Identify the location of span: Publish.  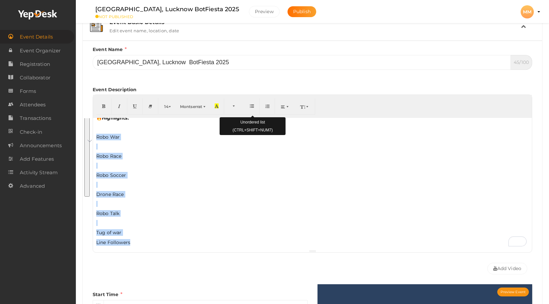
(301, 12).